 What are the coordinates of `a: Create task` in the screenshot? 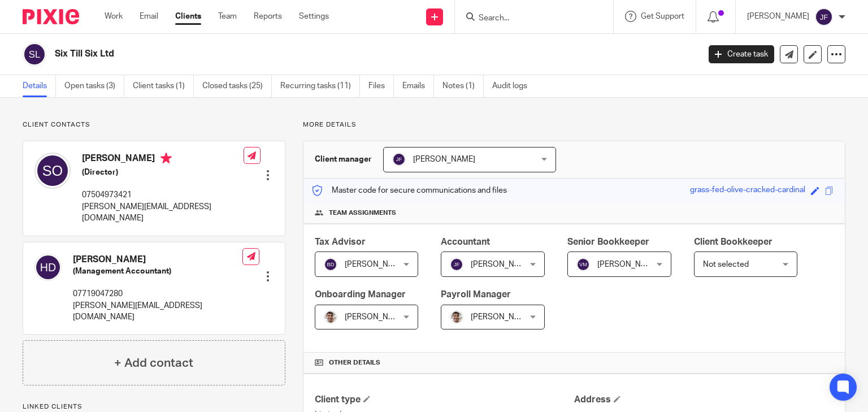 It's located at (742, 54).